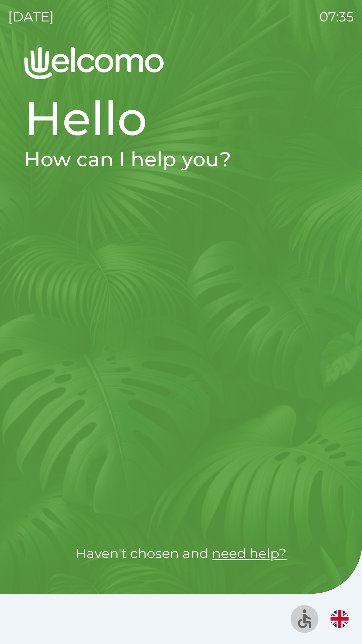 The width and height of the screenshot is (362, 644). Describe the element at coordinates (181, 119) in the screenshot. I see `h1: Hello` at that location.